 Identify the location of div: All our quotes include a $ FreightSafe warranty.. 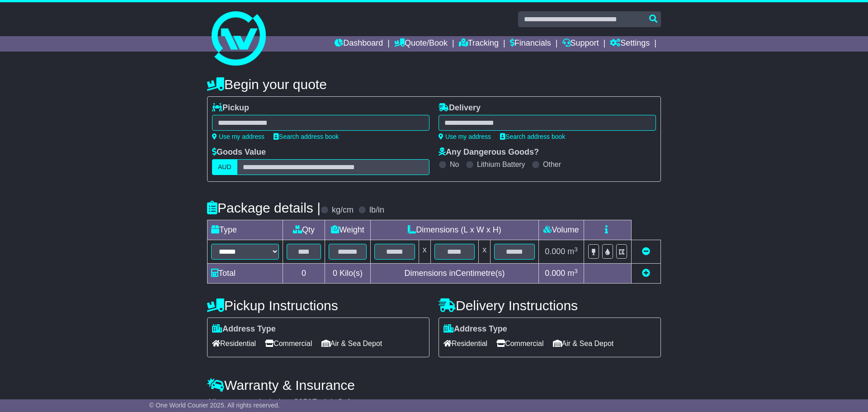
(434, 402).